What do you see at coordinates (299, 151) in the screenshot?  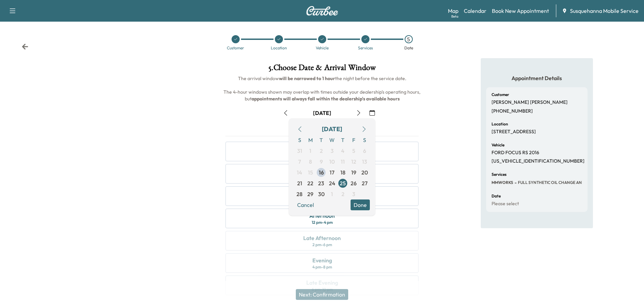 I see `span: 31` at bounding box center [299, 151].